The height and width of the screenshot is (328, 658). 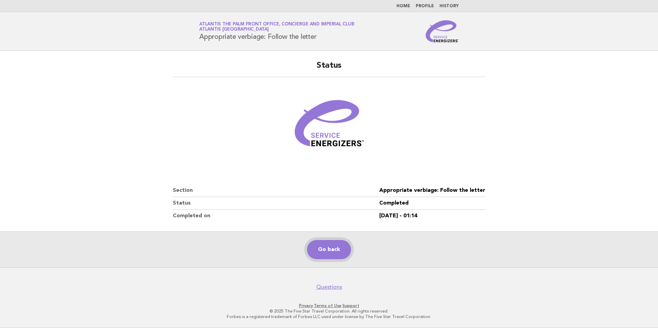 What do you see at coordinates (306, 306) in the screenshot?
I see `a: Privacy` at bounding box center [306, 306].